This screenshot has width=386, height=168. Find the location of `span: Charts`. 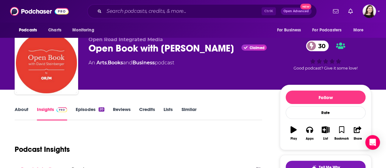

span: Charts is located at coordinates (55, 30).